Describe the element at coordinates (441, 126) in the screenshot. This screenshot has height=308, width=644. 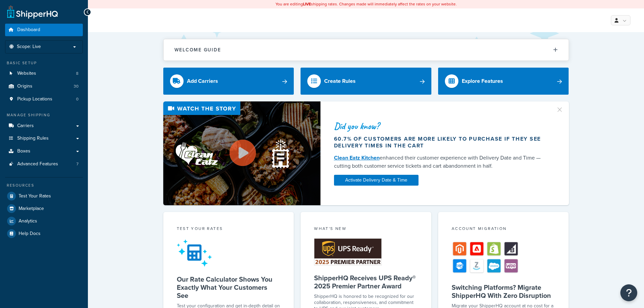
I see `div: Did you know?` at that location.